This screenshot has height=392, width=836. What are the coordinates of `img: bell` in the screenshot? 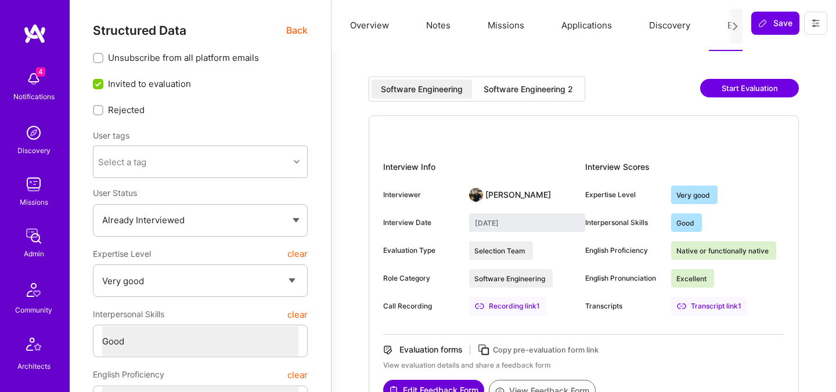 It's located at (34, 79).